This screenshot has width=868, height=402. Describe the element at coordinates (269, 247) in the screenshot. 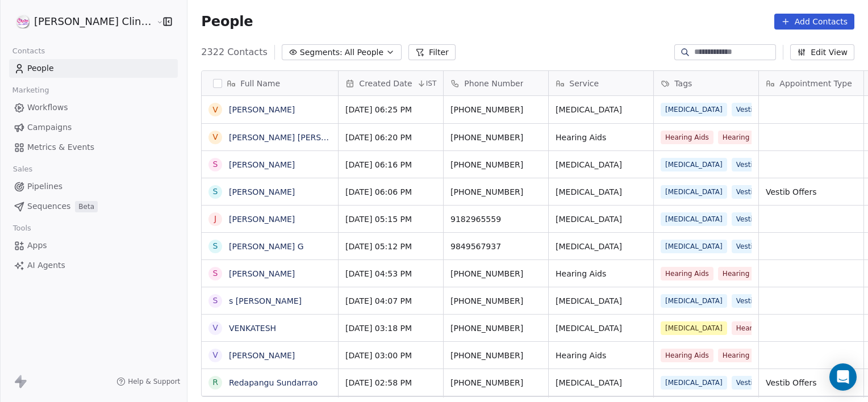

I see `div: grid` at that location.